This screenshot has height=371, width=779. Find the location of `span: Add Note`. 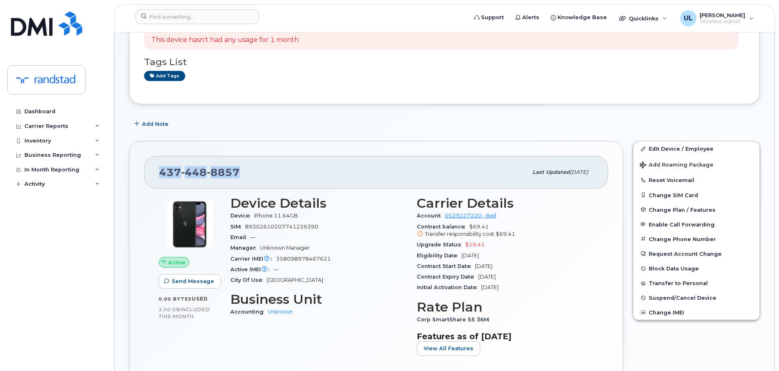

span: Add Note is located at coordinates (155, 124).